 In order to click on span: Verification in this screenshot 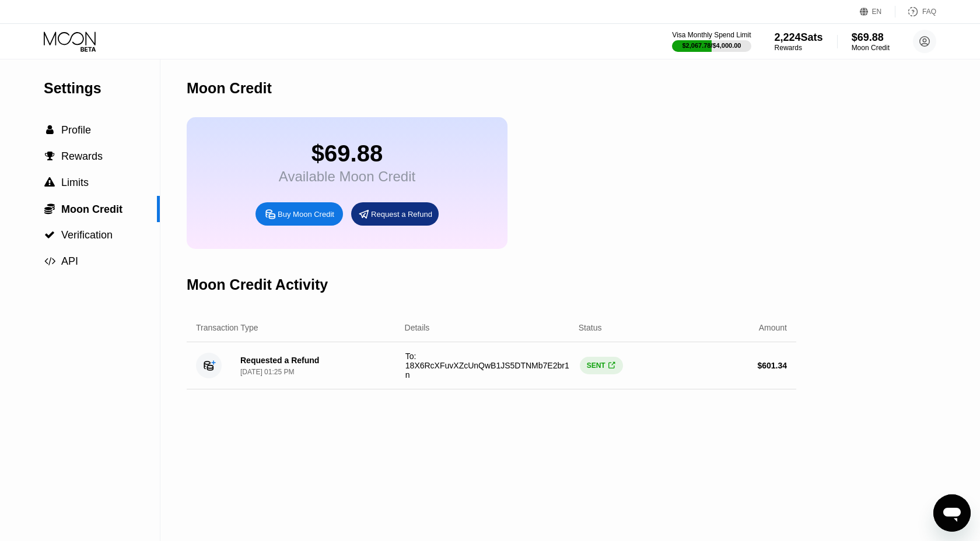, I will do `click(87, 234)`.